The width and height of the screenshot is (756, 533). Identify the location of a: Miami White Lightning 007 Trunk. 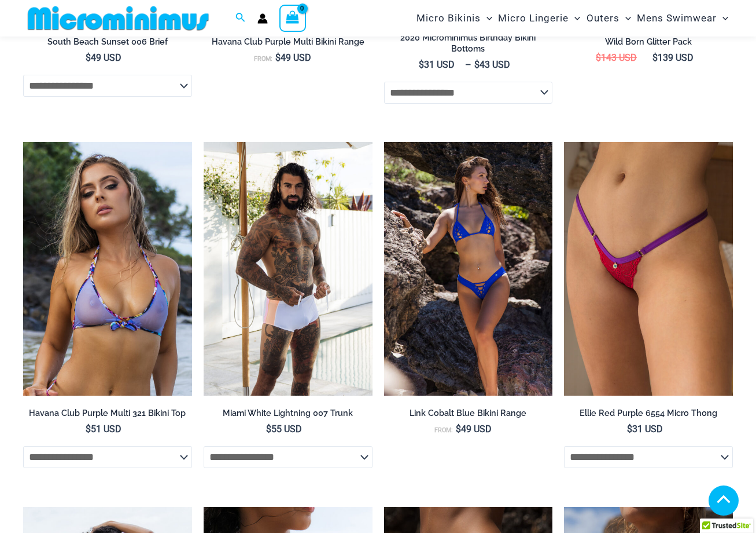
(288, 415).